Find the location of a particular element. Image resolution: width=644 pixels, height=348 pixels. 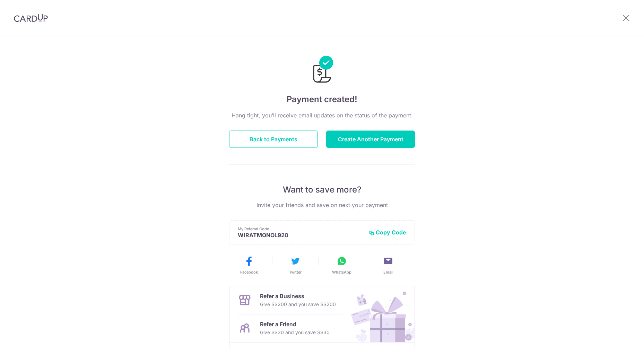

img: Payments is located at coordinates (322, 70).